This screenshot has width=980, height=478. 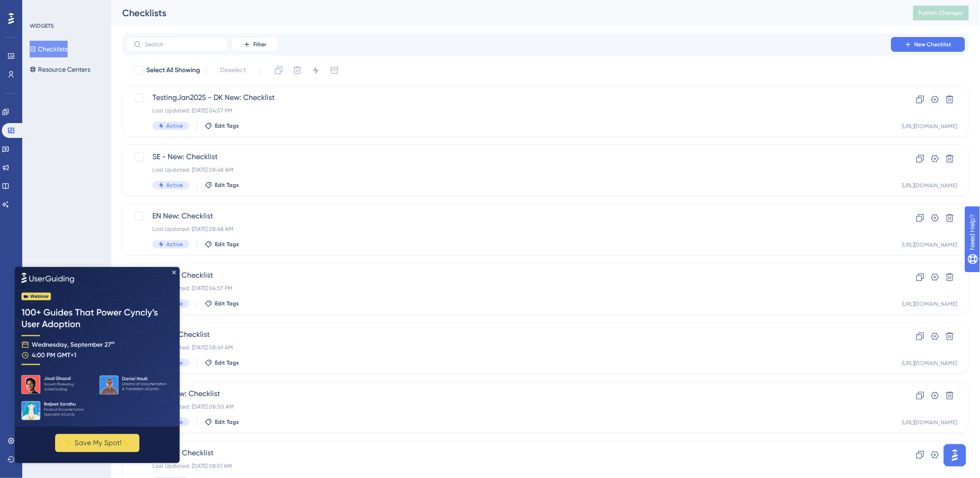 What do you see at coordinates (260, 44) in the screenshot?
I see `span: Filter` at bounding box center [260, 44].